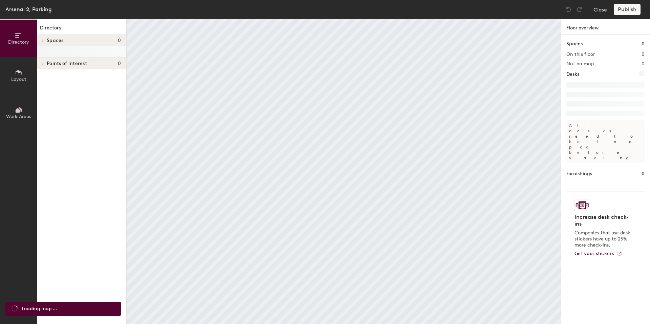  Describe the element at coordinates (605, 142) in the screenshot. I see `p: All desks need to be in a pod before saving` at that location.